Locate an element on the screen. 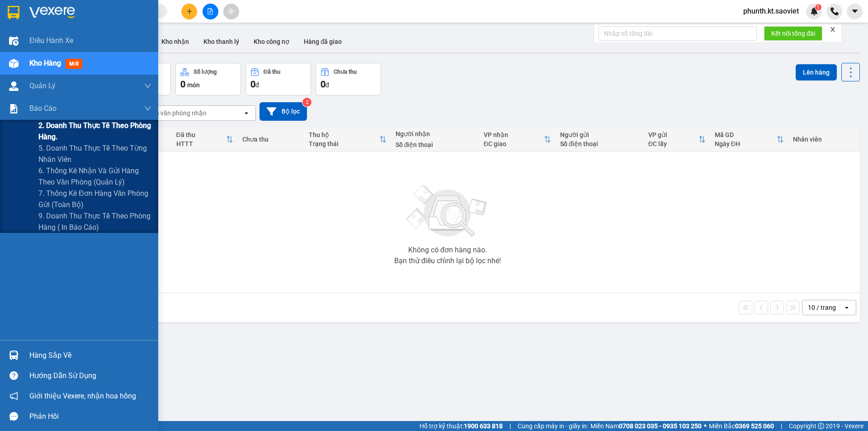 The height and width of the screenshot is (431, 868). div: Bạn thử điều chỉnh lại bộ lọc nhé! is located at coordinates (447, 261).